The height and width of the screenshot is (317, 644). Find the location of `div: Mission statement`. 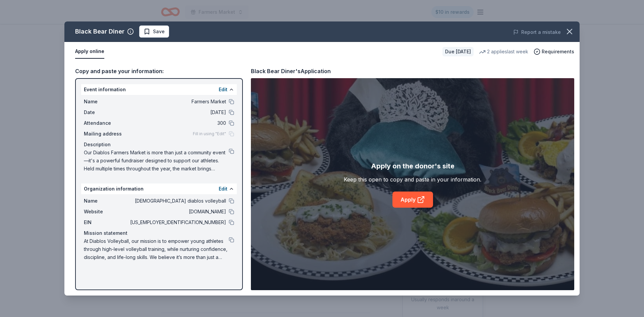

div: Mission statement is located at coordinates (159, 233).